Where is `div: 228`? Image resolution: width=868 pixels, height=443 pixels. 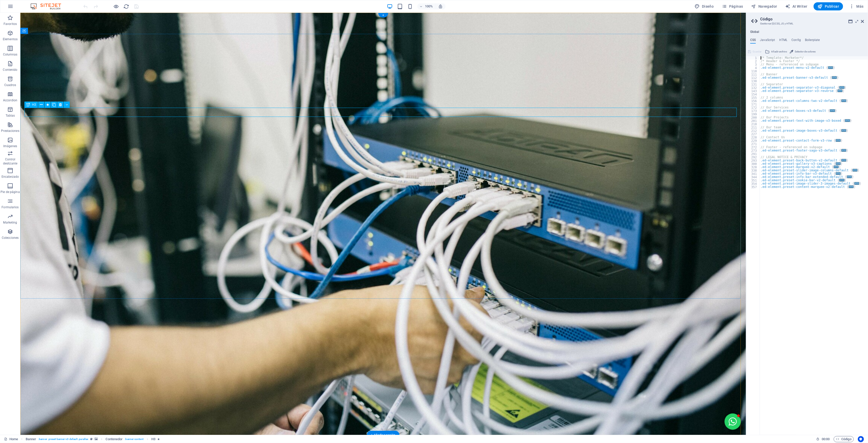 div: 228 is located at coordinates (753, 137).